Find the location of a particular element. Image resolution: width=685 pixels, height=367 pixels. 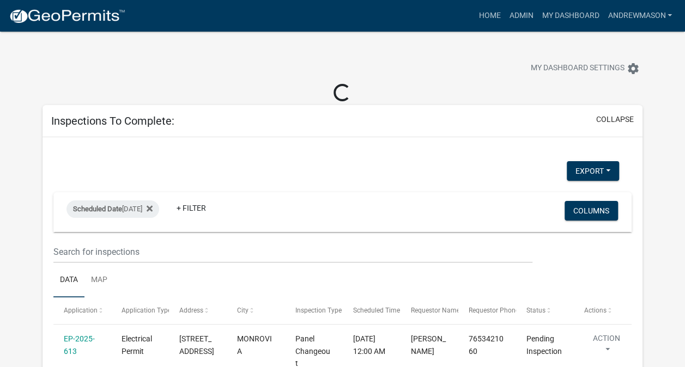

h5: Inspections To Complete: is located at coordinates (113, 121).